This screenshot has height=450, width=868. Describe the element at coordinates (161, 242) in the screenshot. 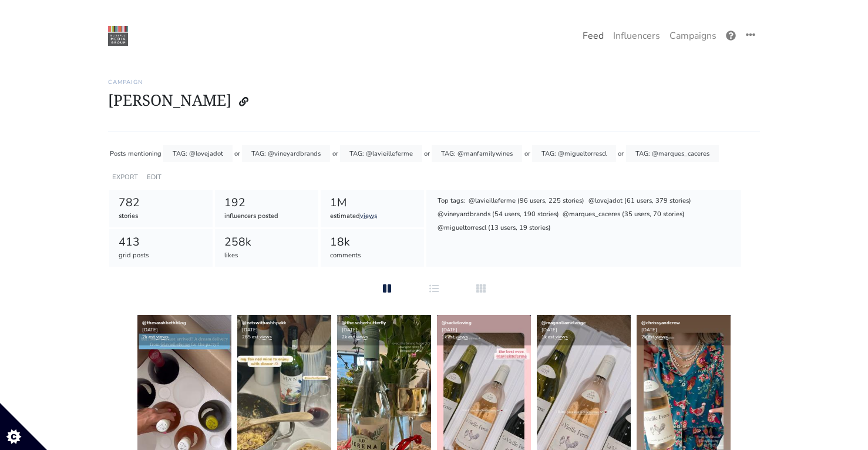

I see `div: 413` at that location.